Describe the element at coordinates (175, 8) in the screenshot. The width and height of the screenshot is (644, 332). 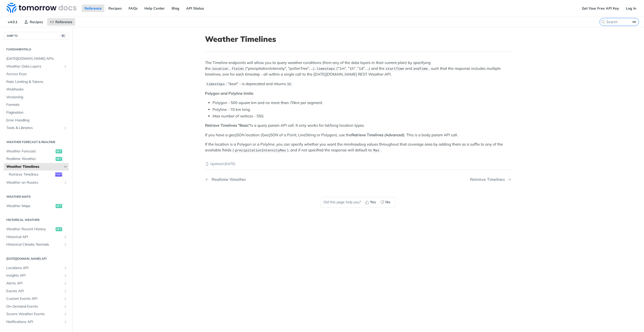
I see `a: Blog` at that location.